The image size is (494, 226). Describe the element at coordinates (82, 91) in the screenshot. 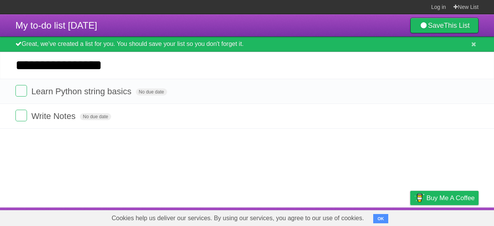

I see `span: Learn Python string basics` at that location.